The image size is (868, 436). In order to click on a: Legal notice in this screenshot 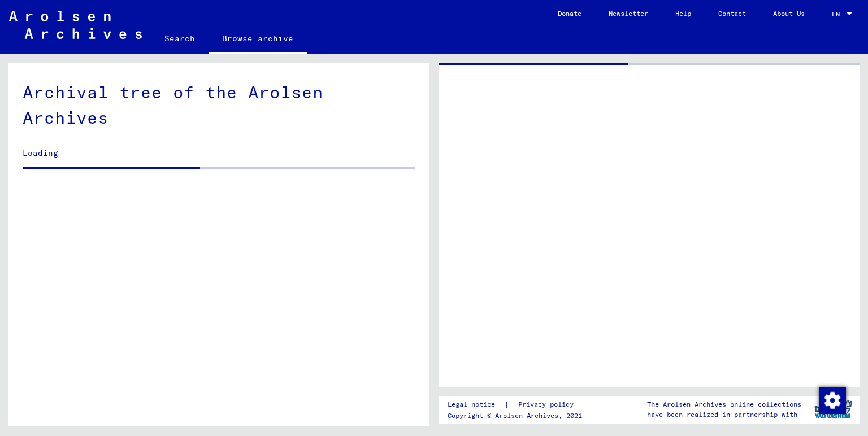, I will do `click(476, 404)`.